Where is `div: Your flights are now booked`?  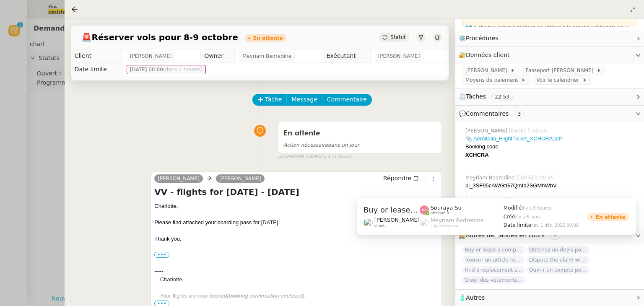
div: Your flights are now booked is located at coordinates (299, 296).